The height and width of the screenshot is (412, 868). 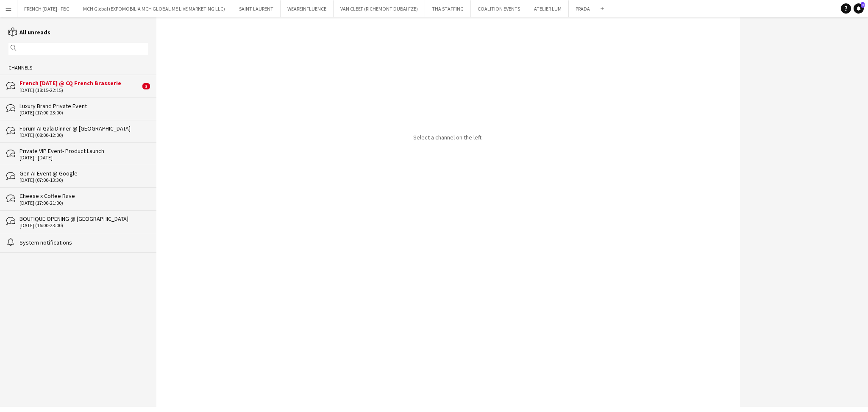 What do you see at coordinates (83, 106) in the screenshot?
I see `div: Luxury Brand Private Event` at bounding box center [83, 106].